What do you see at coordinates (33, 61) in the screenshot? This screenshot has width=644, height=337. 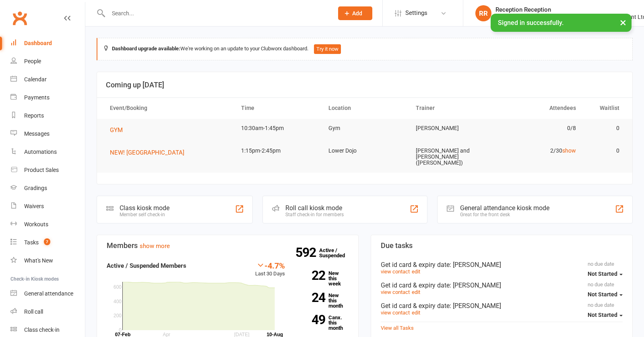 I see `div: People` at bounding box center [33, 61].